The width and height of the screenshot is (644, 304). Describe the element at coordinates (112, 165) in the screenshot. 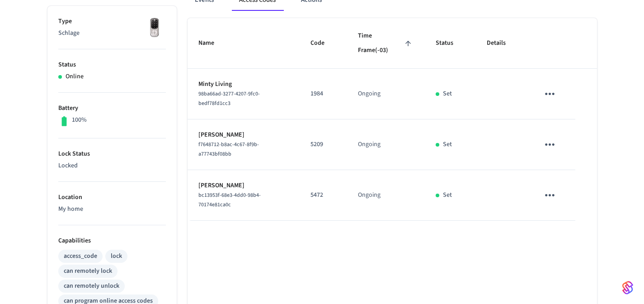

I see `p: Locked` at that location.